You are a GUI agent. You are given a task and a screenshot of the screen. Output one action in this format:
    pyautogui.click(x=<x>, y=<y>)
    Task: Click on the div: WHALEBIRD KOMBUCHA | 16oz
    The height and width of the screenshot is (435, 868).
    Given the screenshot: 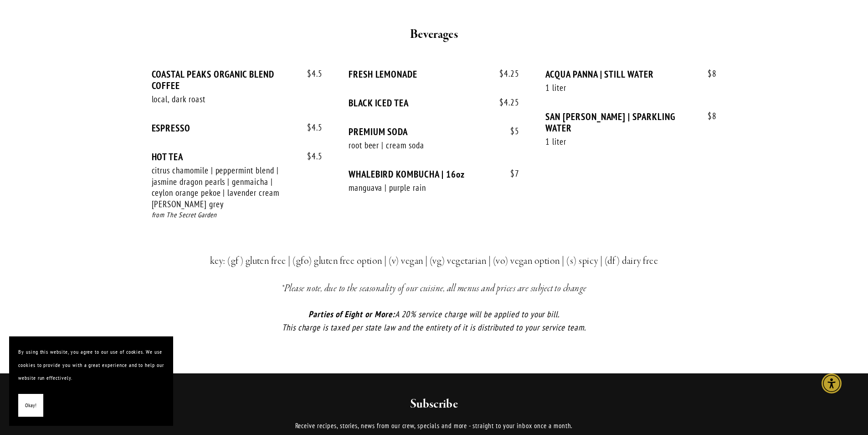 What is the action you would take?
    pyautogui.click(x=434, y=174)
    